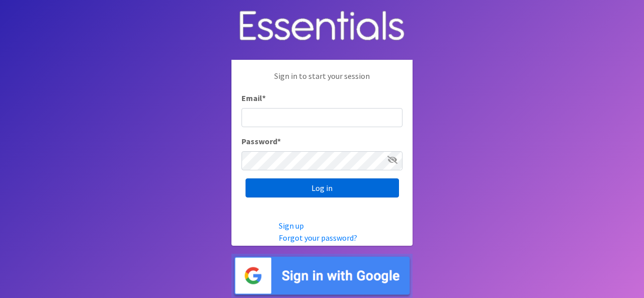  Describe the element at coordinates (291, 226) in the screenshot. I see `a: Sign up` at that location.